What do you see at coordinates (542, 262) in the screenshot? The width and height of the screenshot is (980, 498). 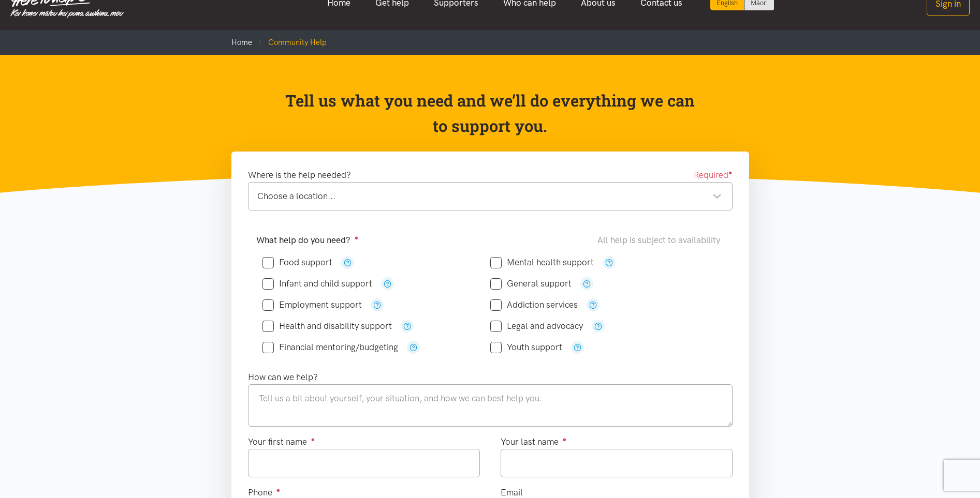 I see `label: Mental health support` at bounding box center [542, 262].